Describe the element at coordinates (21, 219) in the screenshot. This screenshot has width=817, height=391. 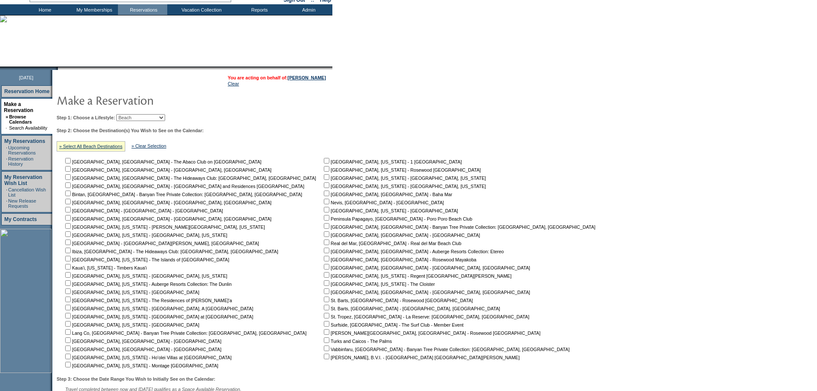
I see `a: My Contracts` at that location.